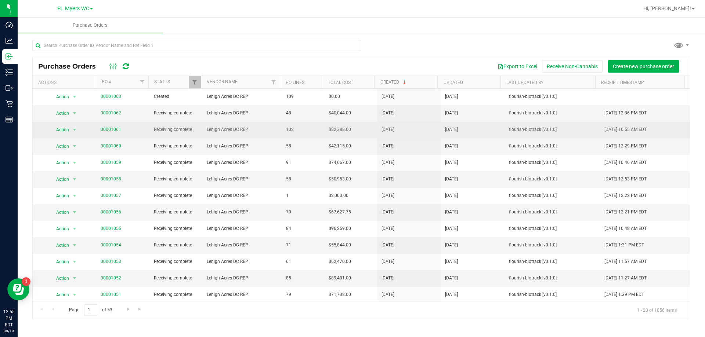 The width and height of the screenshot is (705, 337). I want to click on span: $82,388.00, so click(339, 130).